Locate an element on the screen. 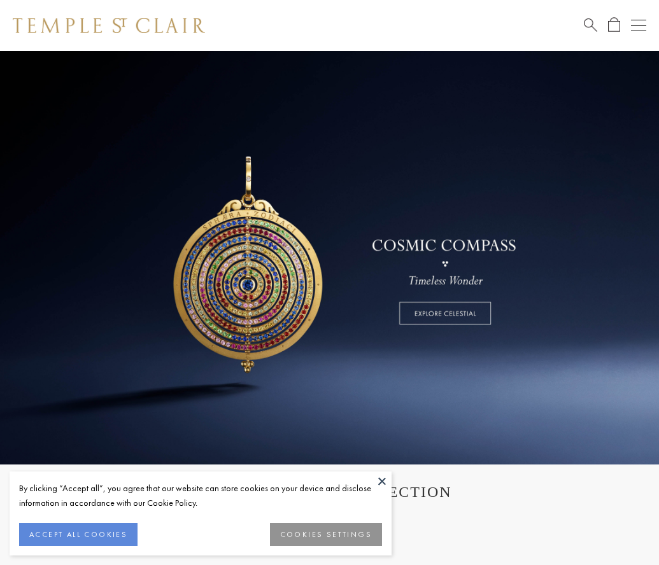 The height and width of the screenshot is (565, 659). img: Temple St. Clair is located at coordinates (109, 25).